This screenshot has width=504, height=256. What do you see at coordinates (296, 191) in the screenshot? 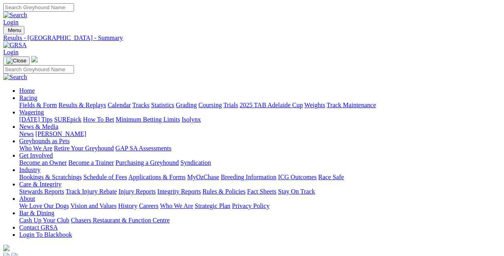
I see `a: Stay On Track` at bounding box center [296, 191].